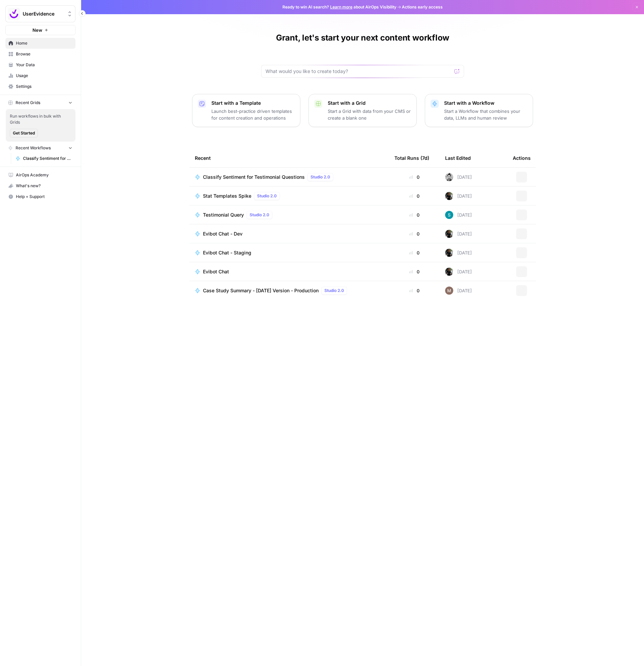  Describe the element at coordinates (479, 110) in the screenshot. I see `button: Start with a WorkflowStart a Workflow that combines your data, LLMs and human review` at that location.